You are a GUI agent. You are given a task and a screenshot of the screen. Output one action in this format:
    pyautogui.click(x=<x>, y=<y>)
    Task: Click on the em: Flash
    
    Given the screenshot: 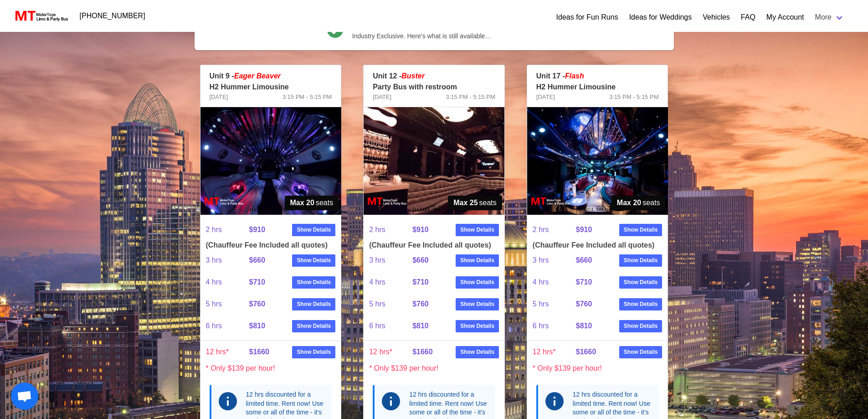 What is the action you would take?
    pyautogui.click(x=575, y=76)
    